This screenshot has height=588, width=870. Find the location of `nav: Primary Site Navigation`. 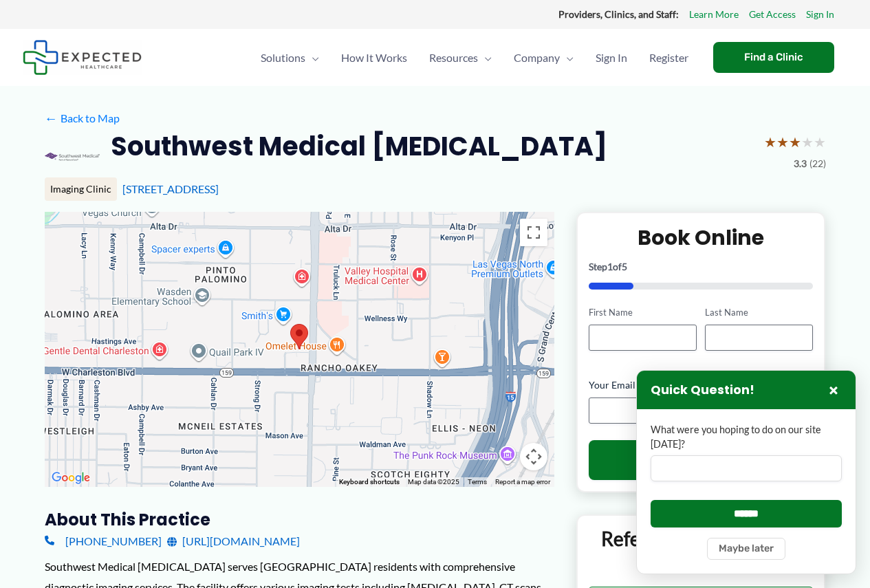

nav: Primary Site Navigation is located at coordinates (475, 58).